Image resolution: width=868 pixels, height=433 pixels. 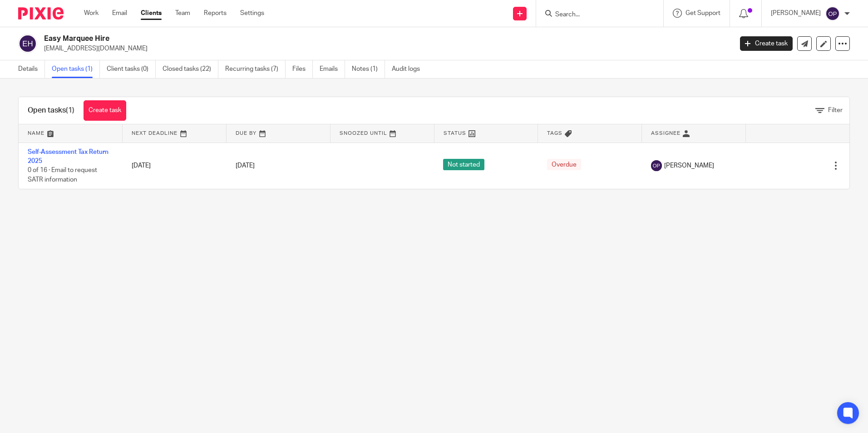 I want to click on a: Audit logs, so click(x=409, y=69).